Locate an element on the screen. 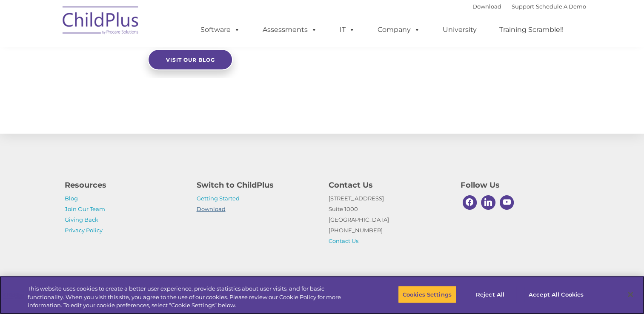 This screenshot has height=314, width=644. a: Blog is located at coordinates (71, 198).